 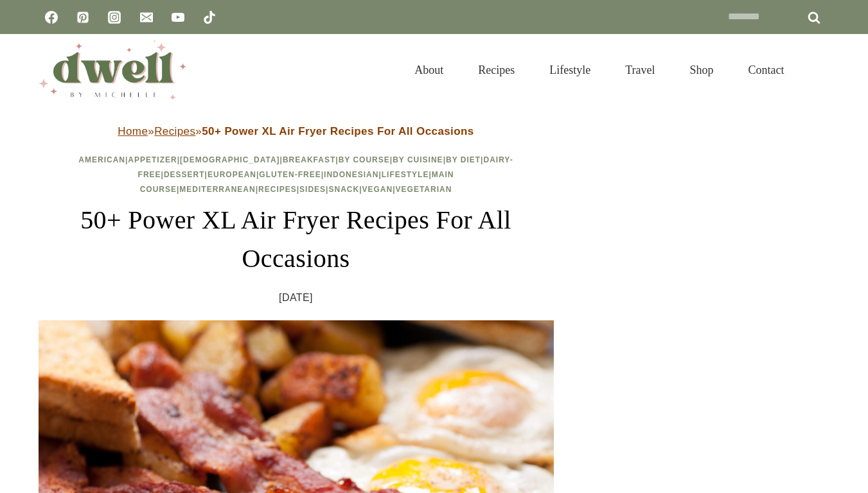 What do you see at coordinates (296, 239) in the screenshot?
I see `h1: 50+ Power XL Air Fryer Recipes For All Occasions` at bounding box center [296, 239].